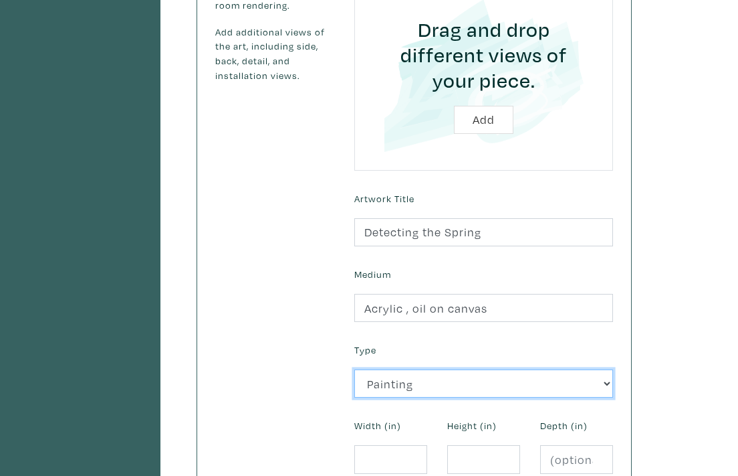  What do you see at coordinates (484, 308) in the screenshot?
I see `input: Ex. Acrylic on canvas, giclee on photo paper` at bounding box center [484, 308].